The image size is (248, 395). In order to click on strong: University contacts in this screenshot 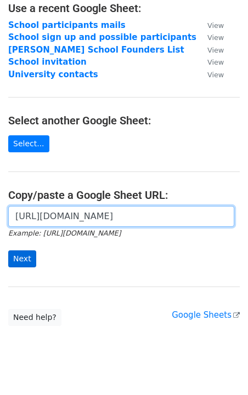, I will do `click(53, 75)`.